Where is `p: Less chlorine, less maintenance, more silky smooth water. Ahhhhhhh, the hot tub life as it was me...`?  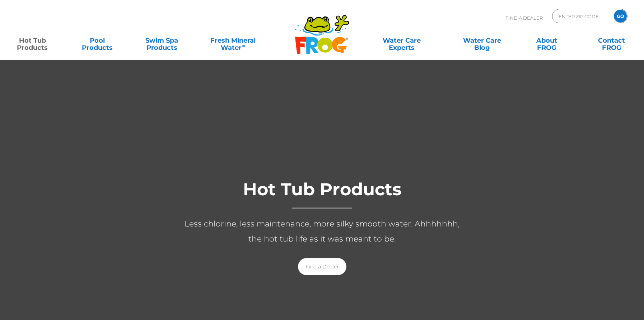
p: Less chlorine, less maintenance, more silky smooth water. Ahhhhhhh, the hot tub life as it was me... is located at coordinates (322, 231).